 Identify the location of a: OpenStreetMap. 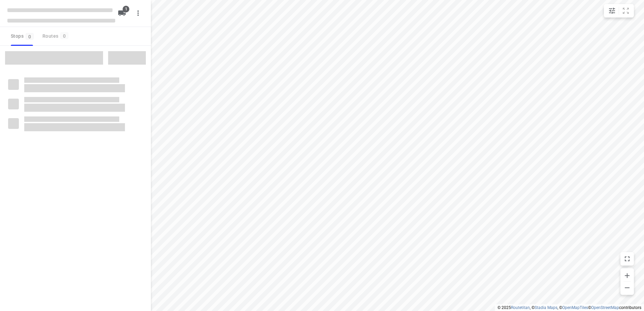
(605, 307).